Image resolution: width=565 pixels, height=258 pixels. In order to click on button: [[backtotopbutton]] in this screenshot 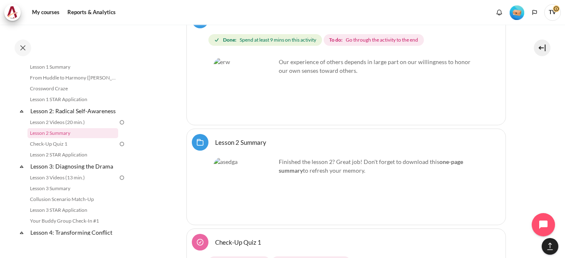, I will do `click(550, 246)`.